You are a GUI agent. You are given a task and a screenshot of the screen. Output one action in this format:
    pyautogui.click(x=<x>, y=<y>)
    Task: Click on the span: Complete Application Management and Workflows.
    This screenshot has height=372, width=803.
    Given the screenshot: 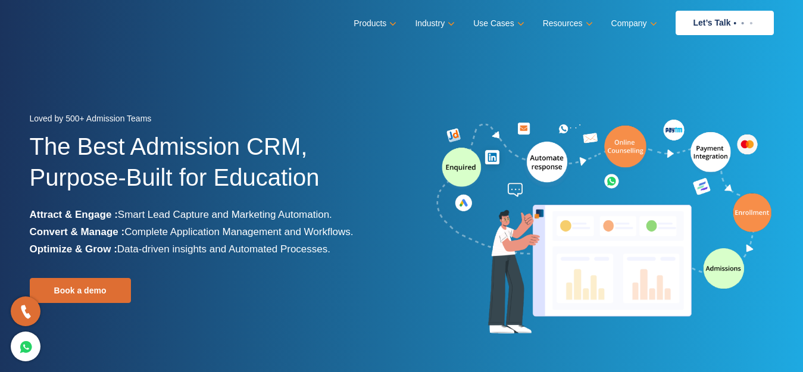 What is the action you would take?
    pyautogui.click(x=239, y=232)
    